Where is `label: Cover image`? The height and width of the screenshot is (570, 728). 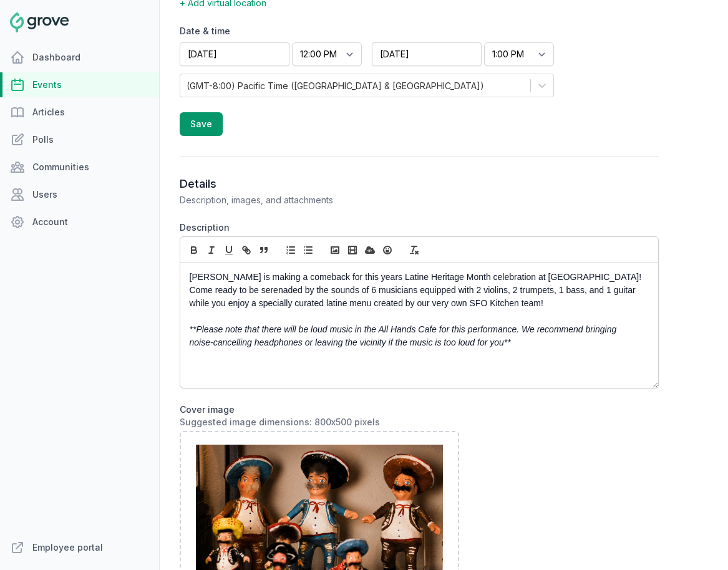 label: Cover image is located at coordinates (419, 416).